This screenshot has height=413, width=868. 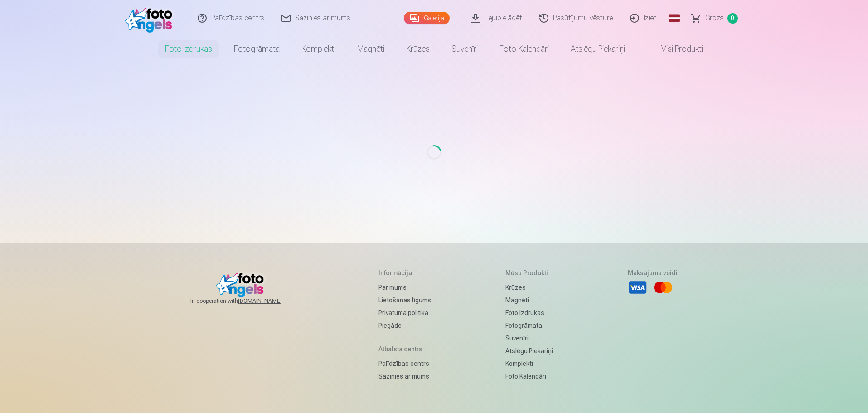 I want to click on li: Mastercard, so click(x=663, y=287).